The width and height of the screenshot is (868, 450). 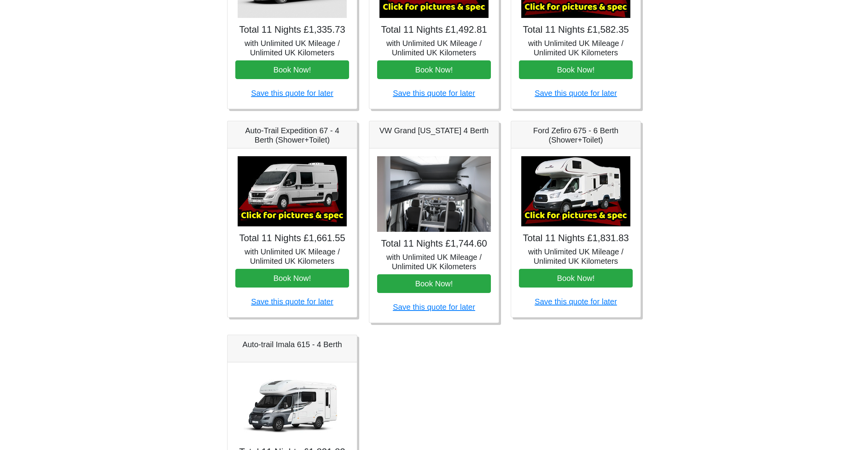 What do you see at coordinates (576, 135) in the screenshot?
I see `h5: Ford Zefiro 675 - 6 Berth (Shower+Toilet)` at bounding box center [576, 135].